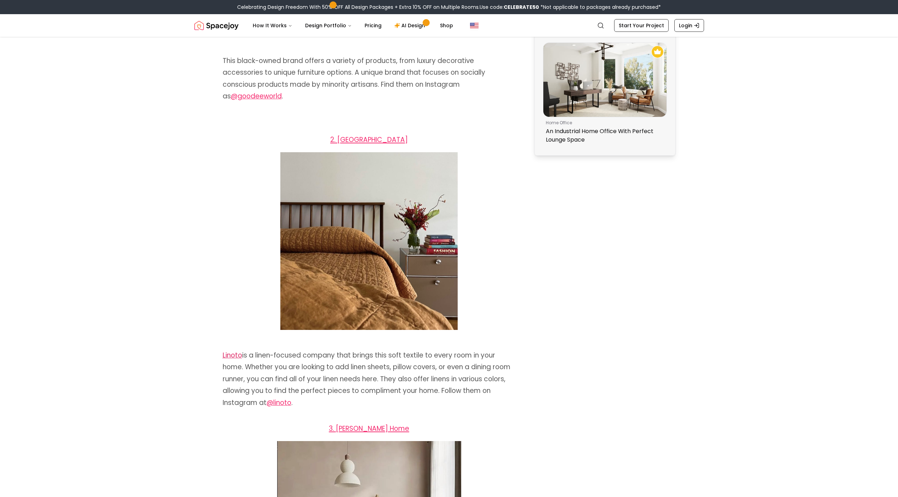 This screenshot has height=497, width=898. I want to click on b: CELEBRATE50, so click(522, 7).